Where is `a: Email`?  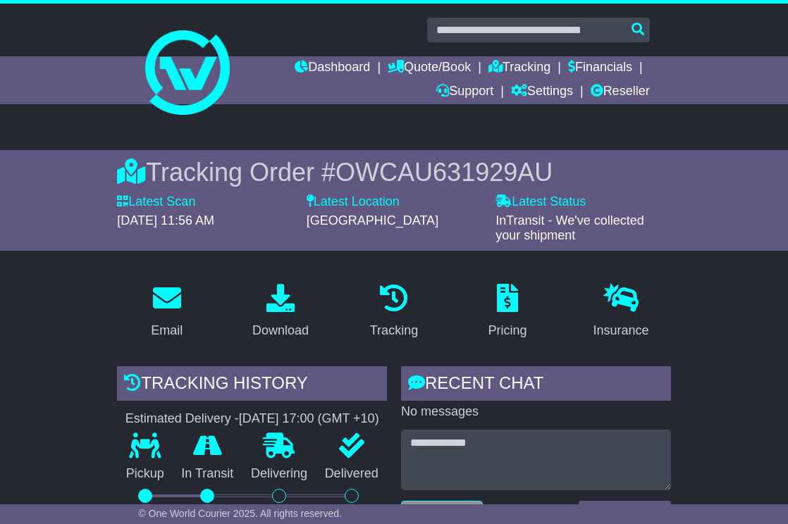
a: Email is located at coordinates (166, 312).